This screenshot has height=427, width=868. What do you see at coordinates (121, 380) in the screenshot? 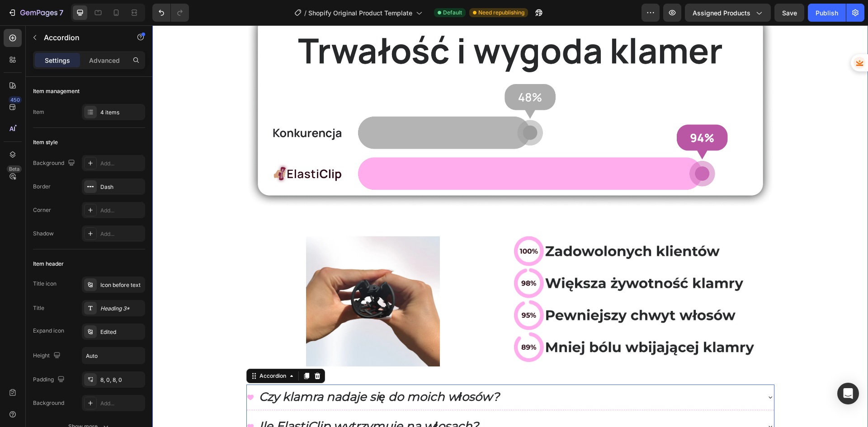
I see `div: 8, 0, 8, 0` at bounding box center [121, 380].